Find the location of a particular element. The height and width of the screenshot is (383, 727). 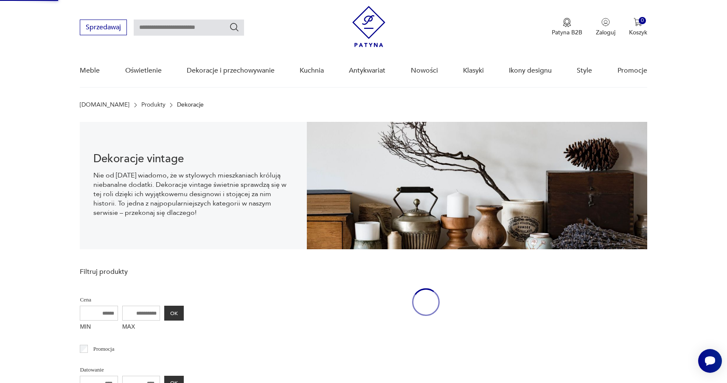

a: Ikony designu is located at coordinates (530, 70).